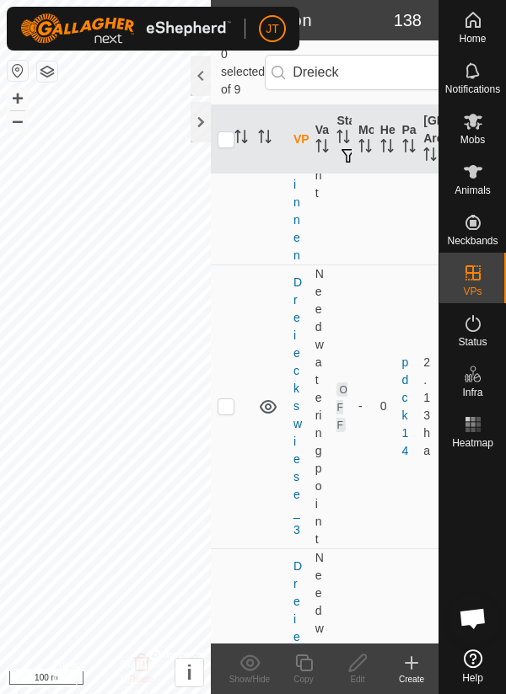 The height and width of the screenshot is (694, 506). What do you see at coordinates (139, 672) in the screenshot?
I see `a: Contact Us` at bounding box center [139, 672].